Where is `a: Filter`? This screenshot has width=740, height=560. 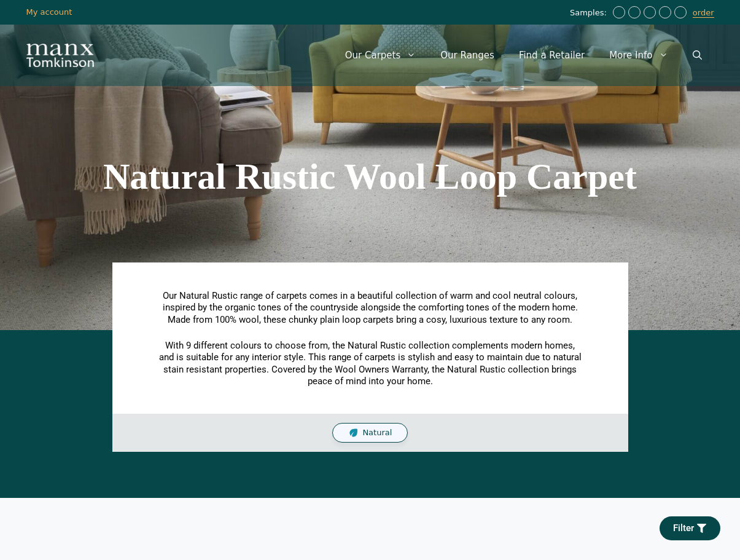
a: Filter is located at coordinates (690, 528).